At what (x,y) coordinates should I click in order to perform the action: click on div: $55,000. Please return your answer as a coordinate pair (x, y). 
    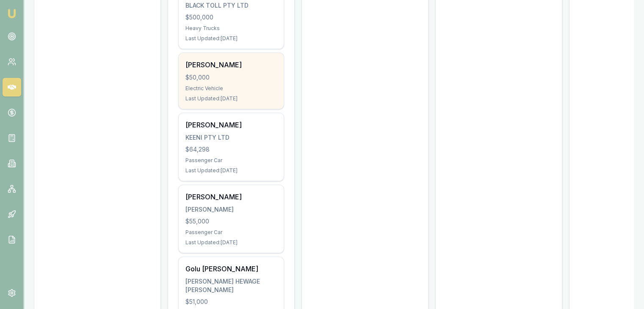
    Looking at the image, I should click on (231, 221).